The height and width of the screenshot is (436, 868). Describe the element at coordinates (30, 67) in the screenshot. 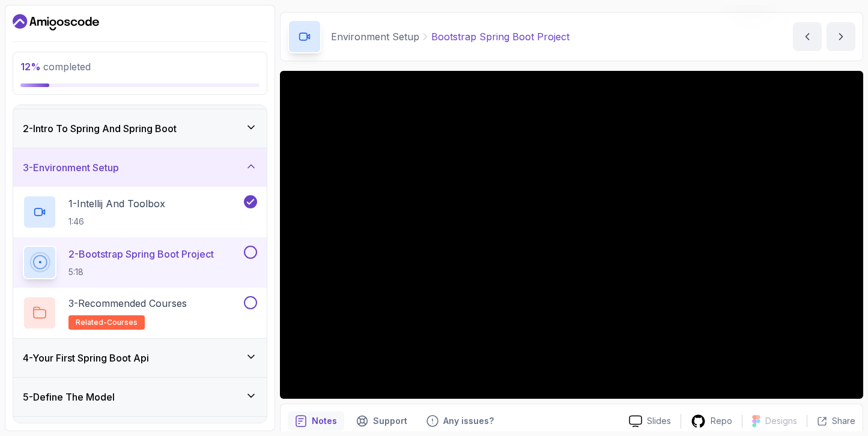

I see `span: 12 %` at that location.